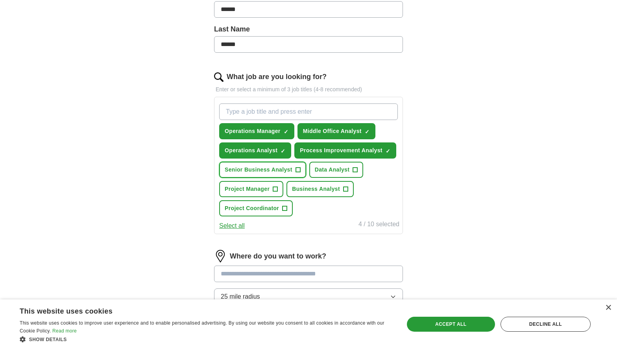  What do you see at coordinates (309, 29) in the screenshot?
I see `label: Last Name` at bounding box center [309, 29].